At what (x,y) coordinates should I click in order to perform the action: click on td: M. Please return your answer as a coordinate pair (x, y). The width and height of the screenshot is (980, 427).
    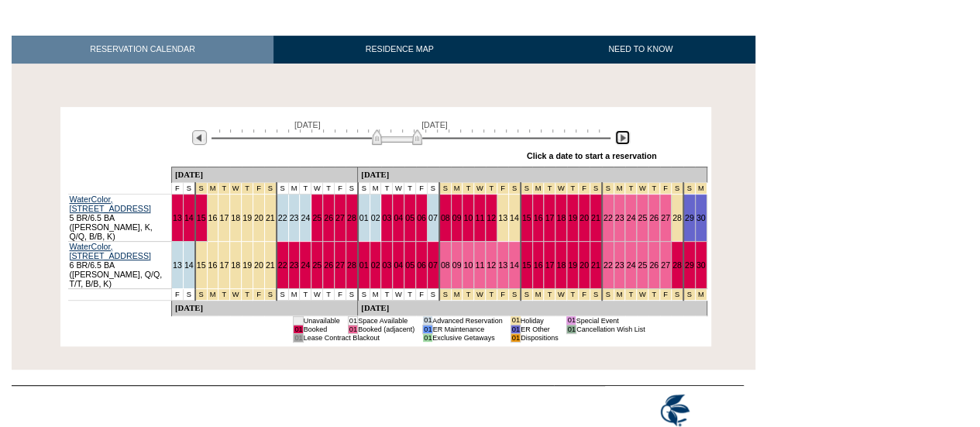
    Looking at the image, I should click on (375, 188).